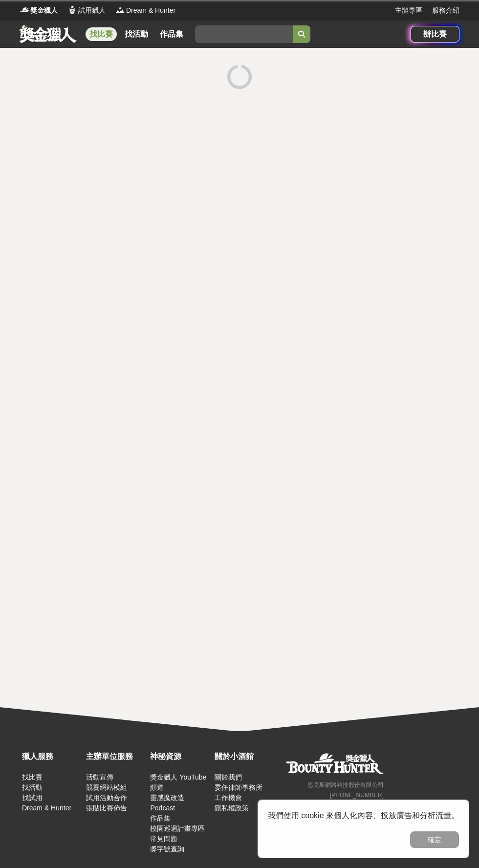 This screenshot has width=479, height=868. What do you see at coordinates (178, 782) in the screenshot?
I see `a: 獎金獵人 YouTube 頻道` at bounding box center [178, 782].